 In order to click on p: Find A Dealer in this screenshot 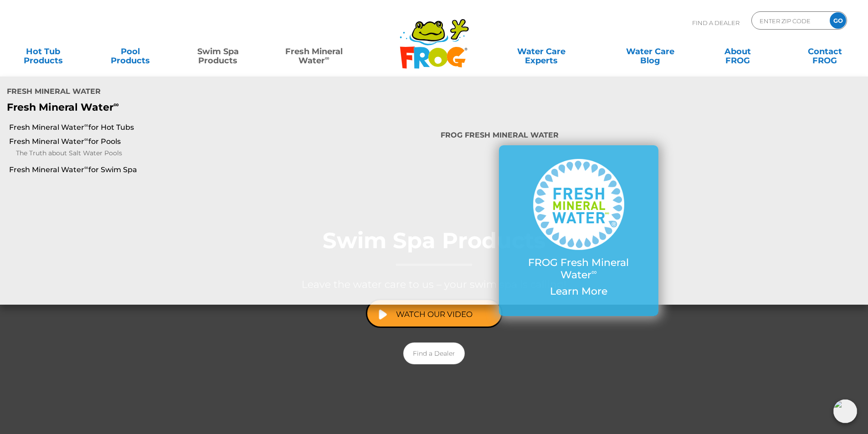, I will do `click(716, 23)`.